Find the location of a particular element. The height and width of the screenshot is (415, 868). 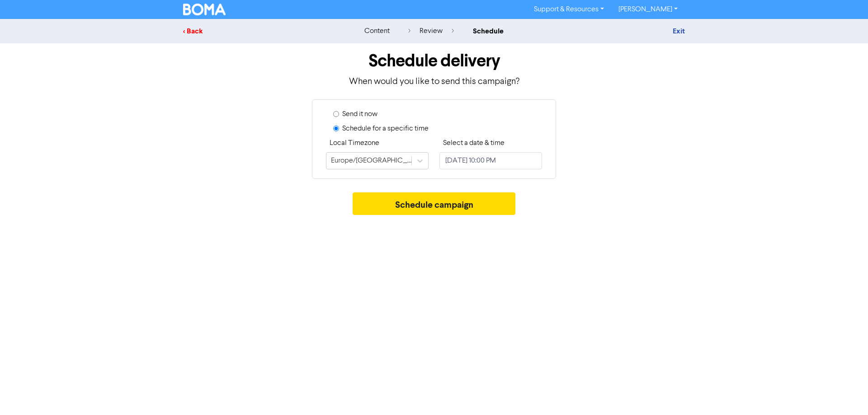

h1: Schedule delivery is located at coordinates (434, 61).